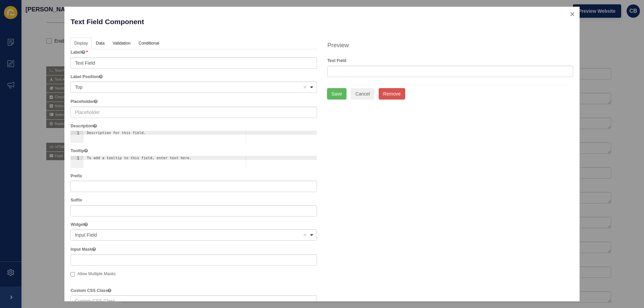  What do you see at coordinates (79, 52) in the screenshot?
I see `label: Label` at bounding box center [79, 52].